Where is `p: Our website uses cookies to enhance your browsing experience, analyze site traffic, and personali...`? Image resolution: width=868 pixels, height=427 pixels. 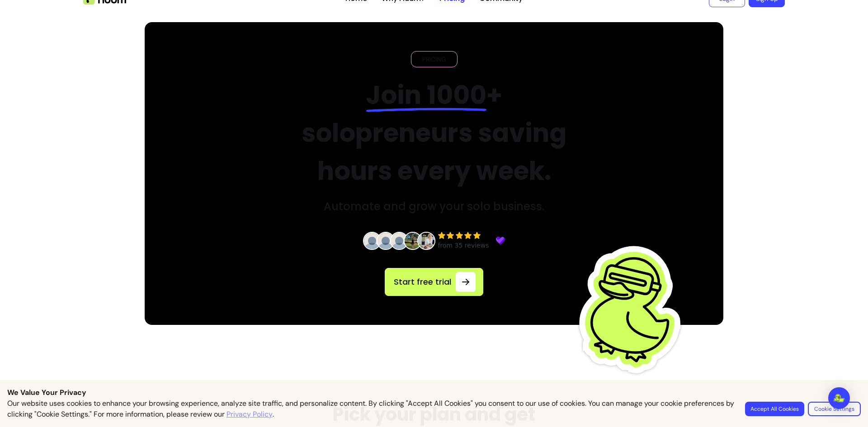
p: Our website uses cookies to enhance your browsing experience, analyze site traffic, and personali... is located at coordinates (370, 409).